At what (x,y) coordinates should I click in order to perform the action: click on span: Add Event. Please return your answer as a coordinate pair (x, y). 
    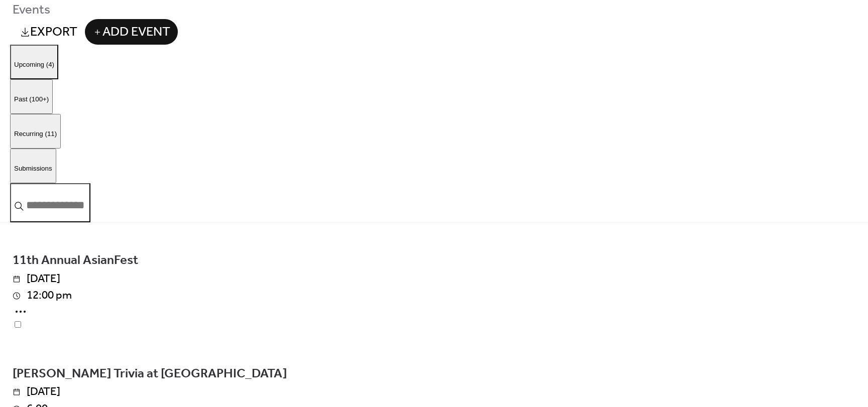
    Looking at the image, I should click on (136, 33).